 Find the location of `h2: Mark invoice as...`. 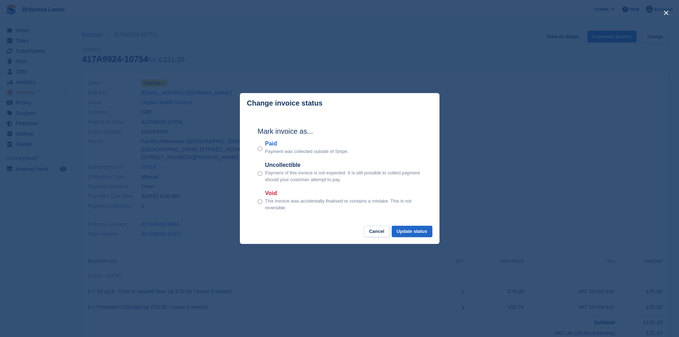

h2: Mark invoice as... is located at coordinates (340, 131).